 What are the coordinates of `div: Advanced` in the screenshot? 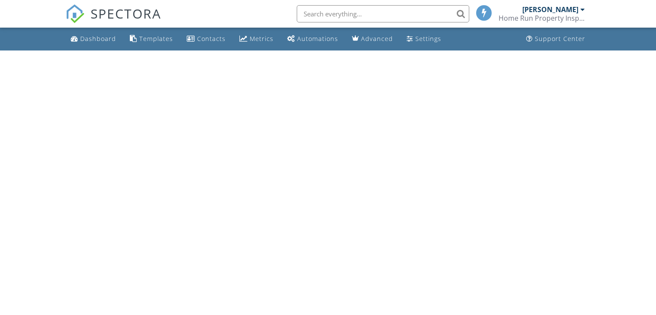 It's located at (377, 38).